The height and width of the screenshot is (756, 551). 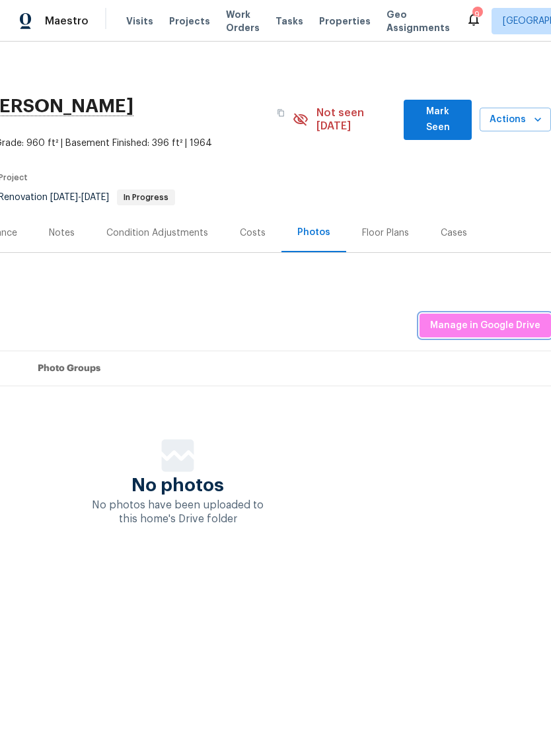 I want to click on button: Mark Seen, so click(x=438, y=119).